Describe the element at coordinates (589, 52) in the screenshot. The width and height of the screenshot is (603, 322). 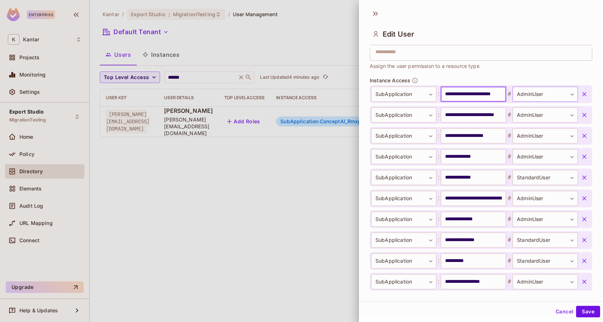
I see `button: Open` at that location.